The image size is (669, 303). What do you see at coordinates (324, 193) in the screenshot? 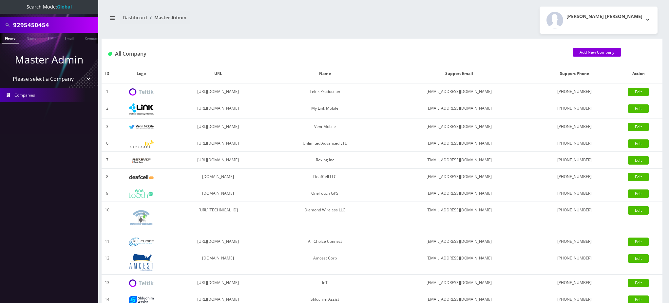
I see `td: OneTouch GPS` at bounding box center [324, 193].